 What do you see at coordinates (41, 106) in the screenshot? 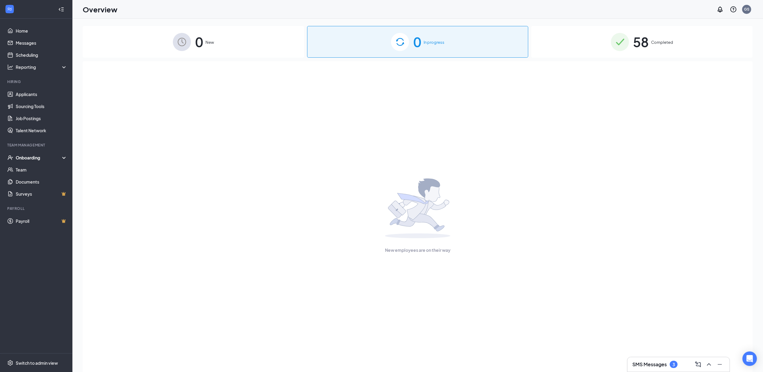
I see `a: Sourcing Tools` at bounding box center [41, 106].